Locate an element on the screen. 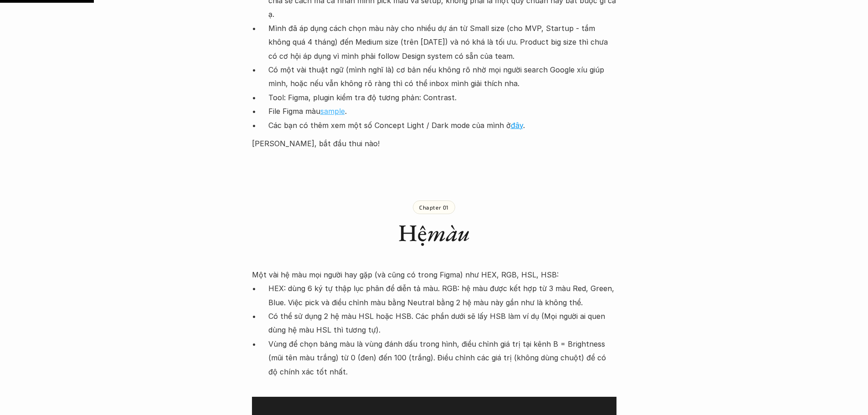  p: File Figma màu . is located at coordinates (442, 111).